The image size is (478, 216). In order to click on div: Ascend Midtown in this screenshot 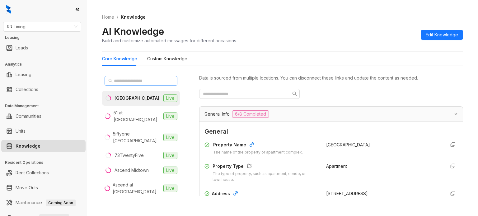, I will do `click(132, 171)`.